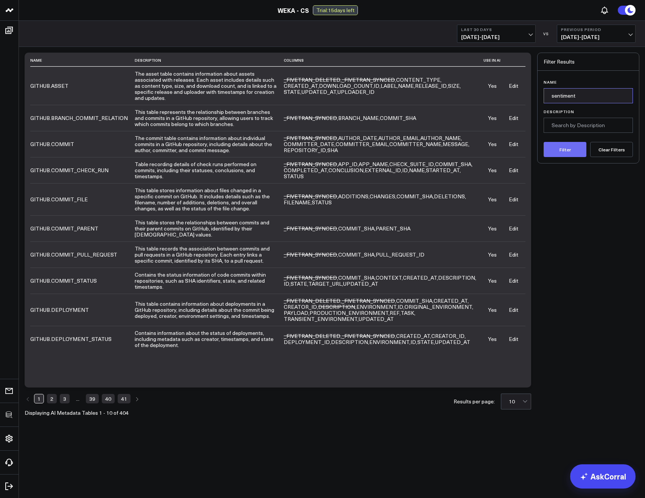  I want to click on span: STARTED_AT, so click(443, 170).